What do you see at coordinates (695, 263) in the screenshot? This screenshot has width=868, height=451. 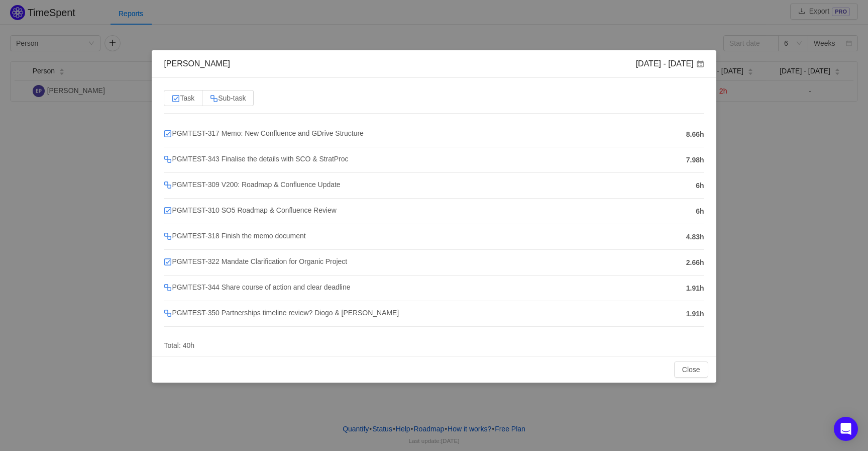 I see `span: 2.66h` at bounding box center [695, 263].